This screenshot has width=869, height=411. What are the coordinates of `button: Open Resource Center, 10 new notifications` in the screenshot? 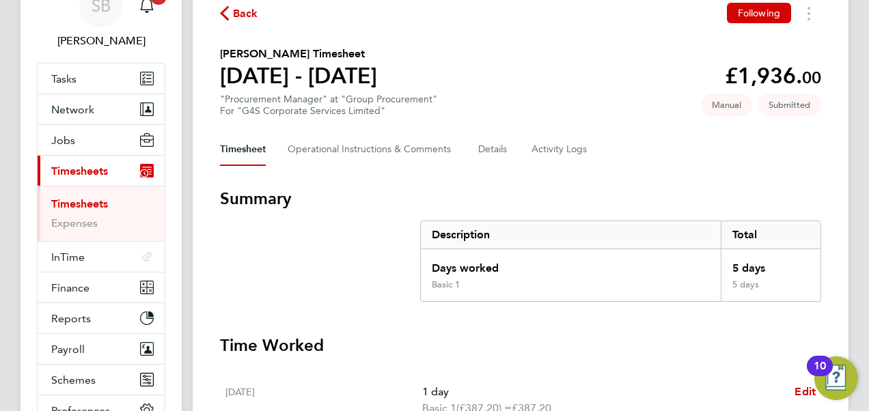 It's located at (837, 379).